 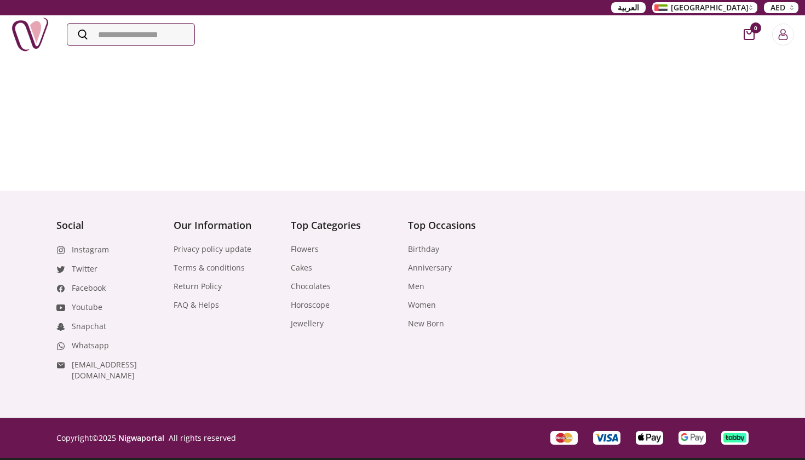 What do you see at coordinates (749, 34) in the screenshot?
I see `a: cart-button` at bounding box center [749, 34].